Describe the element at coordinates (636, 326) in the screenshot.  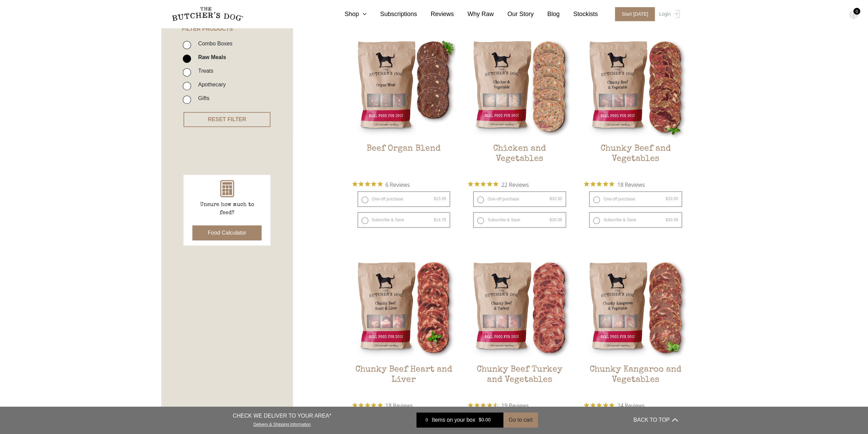
I see `a: Chunky Kangaroo and VegetablesChunky Kangaroo and Vegetables` at that location.